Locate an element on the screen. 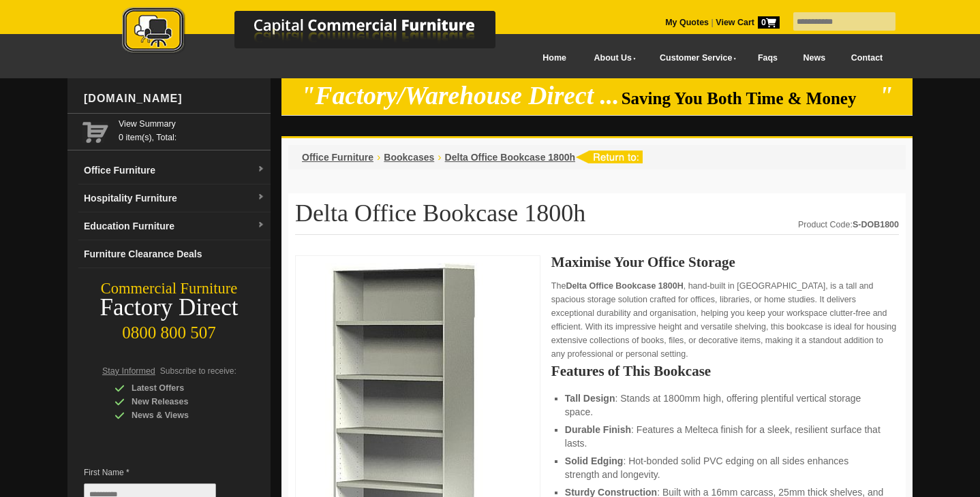 The image size is (980, 497). span: Saving You Both Time & Money is located at coordinates (749, 98).